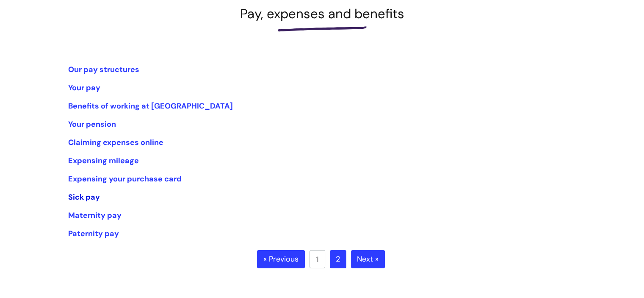 The height and width of the screenshot is (298, 644). Describe the element at coordinates (94, 234) in the screenshot. I see `a: Paternity pay` at that location.